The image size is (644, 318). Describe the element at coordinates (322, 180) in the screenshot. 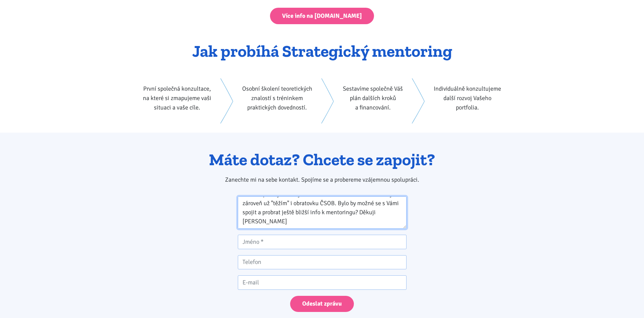

I see `p: Zanechte mi na sebe kontakt. Spojíme se a probereme vzájemnou spolupráci.` at that location.